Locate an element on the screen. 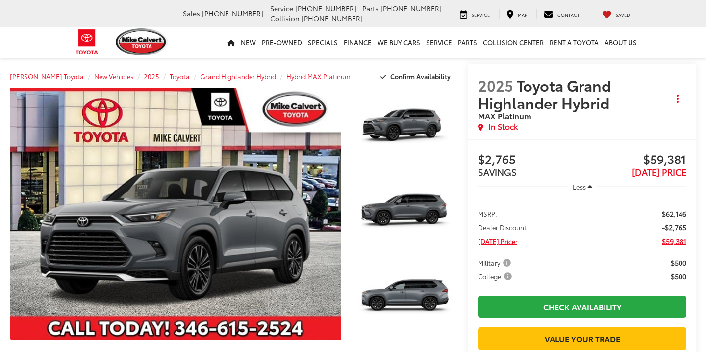  span: -$2,765 is located at coordinates (674, 227).